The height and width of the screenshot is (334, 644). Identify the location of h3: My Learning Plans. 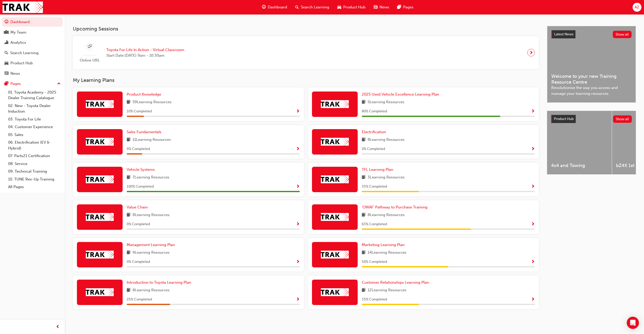
(306, 80).